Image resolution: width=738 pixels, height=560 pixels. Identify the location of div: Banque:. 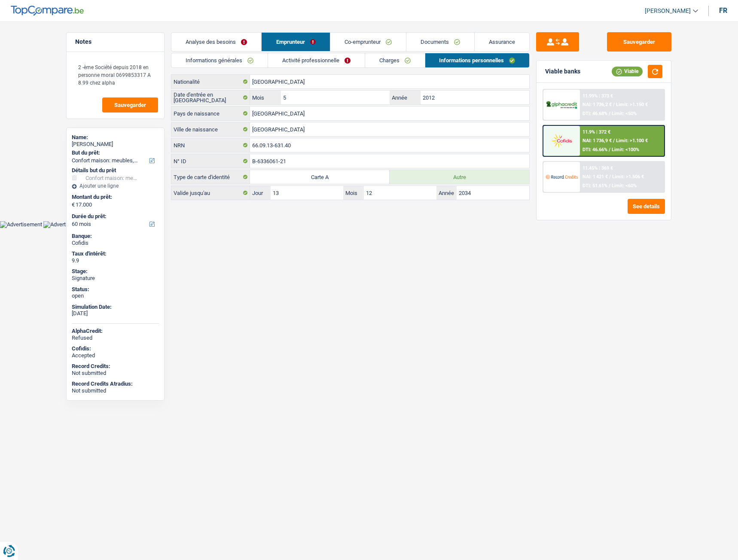
(115, 236).